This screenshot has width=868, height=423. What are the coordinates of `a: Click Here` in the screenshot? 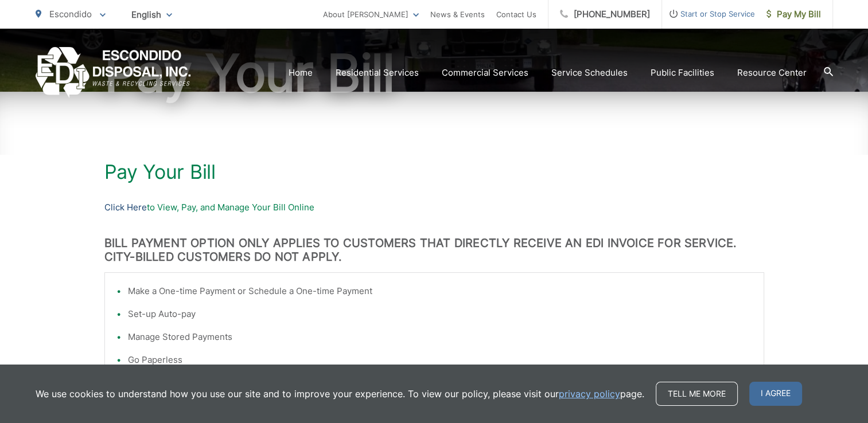 It's located at (126, 208).